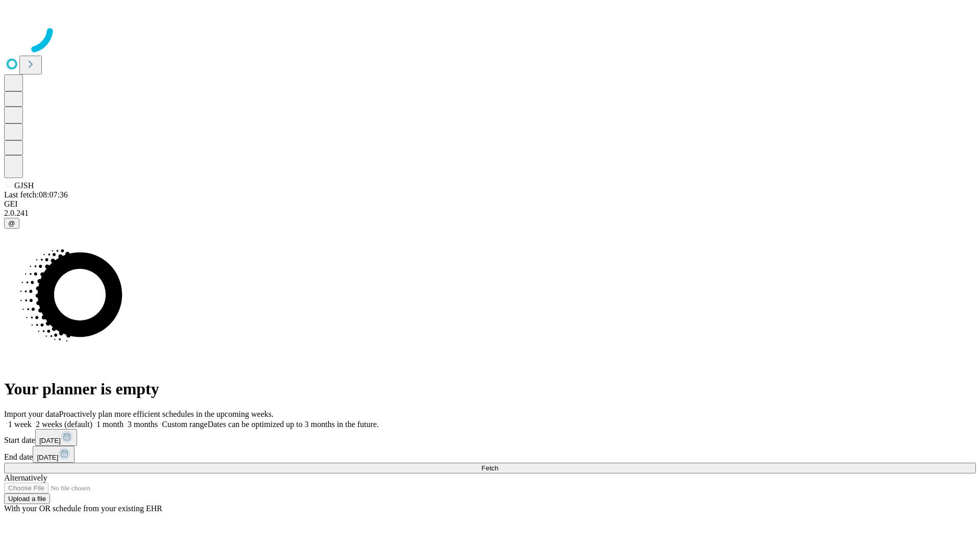  Describe the element at coordinates (26, 477) in the screenshot. I see `span: Alternatively` at that location.